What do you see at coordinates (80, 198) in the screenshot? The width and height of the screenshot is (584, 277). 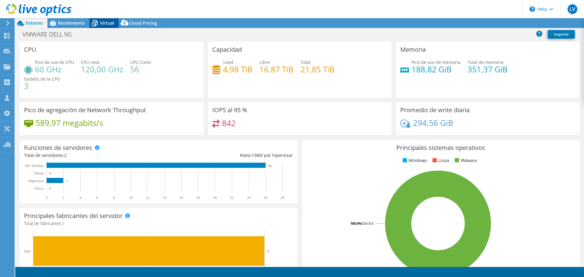 I see `text: 4` at bounding box center [80, 198].